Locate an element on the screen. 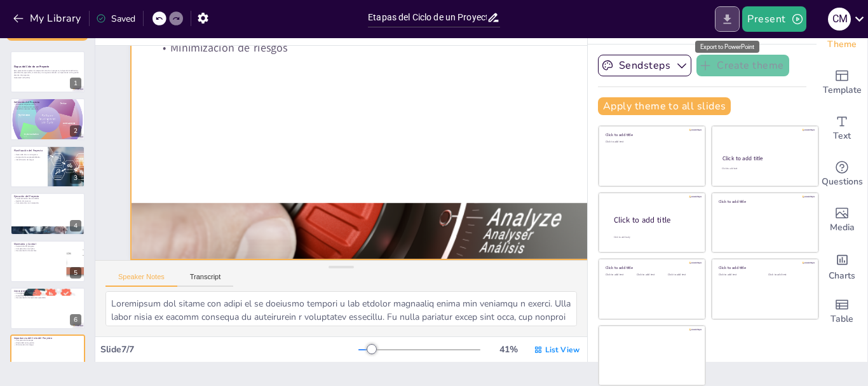  div: Get real-time input from your audience is located at coordinates (842, 174).